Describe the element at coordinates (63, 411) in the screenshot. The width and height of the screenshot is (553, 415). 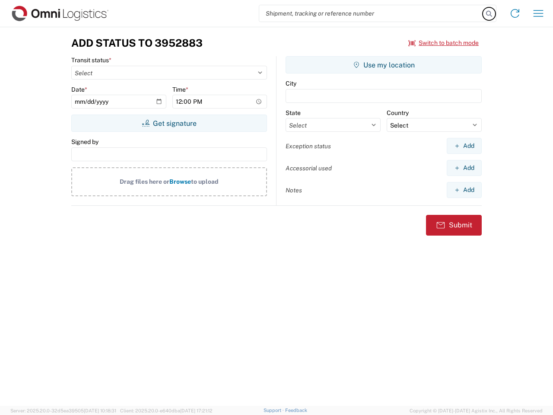
I see `span: Server: 2025.20.0-32d5ea39505` at that location.